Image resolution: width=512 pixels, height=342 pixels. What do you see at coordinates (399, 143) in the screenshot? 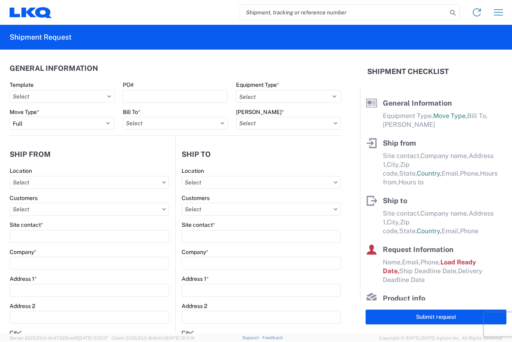
I see `span: Ship from` at bounding box center [399, 143].